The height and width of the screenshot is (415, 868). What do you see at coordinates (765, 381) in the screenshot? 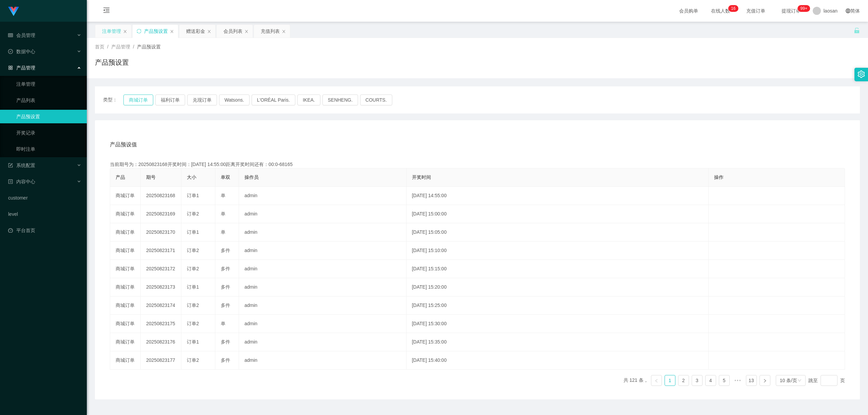
I see `li: 下一页` at bounding box center [765, 381].